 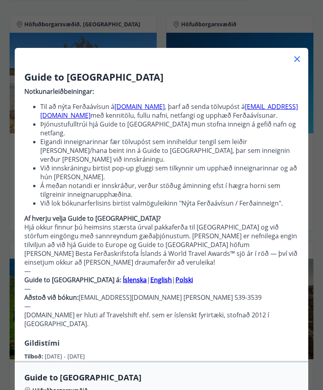 What do you see at coordinates (184, 280) in the screenshot?
I see `strong: Polski` at bounding box center [184, 280].